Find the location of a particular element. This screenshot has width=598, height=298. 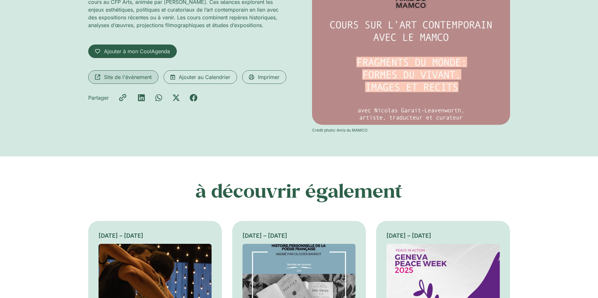

h2: à découvrir également is located at coordinates (299, 190).